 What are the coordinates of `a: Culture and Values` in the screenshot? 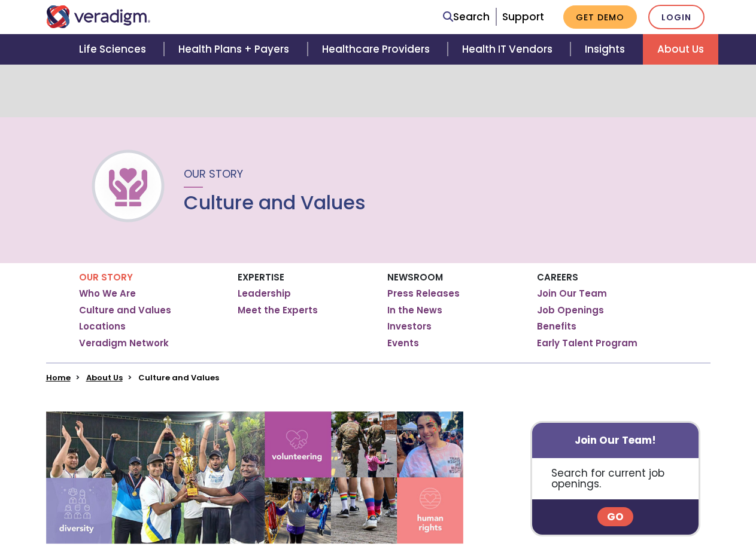 It's located at (125, 311).